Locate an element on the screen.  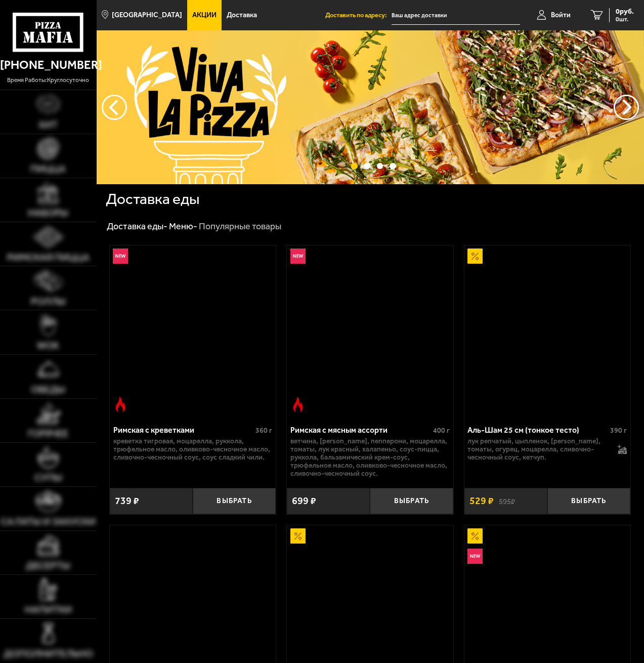
span: Войти is located at coordinates (560, 15).